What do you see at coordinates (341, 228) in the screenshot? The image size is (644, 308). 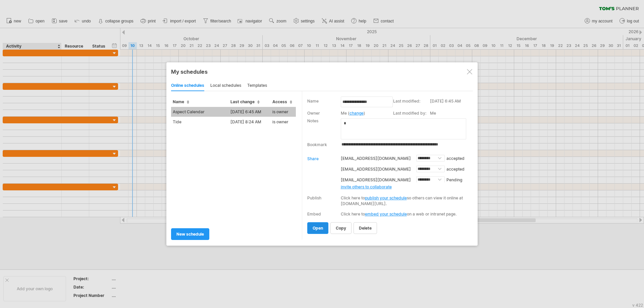 I see `a: copy` at bounding box center [341, 228].